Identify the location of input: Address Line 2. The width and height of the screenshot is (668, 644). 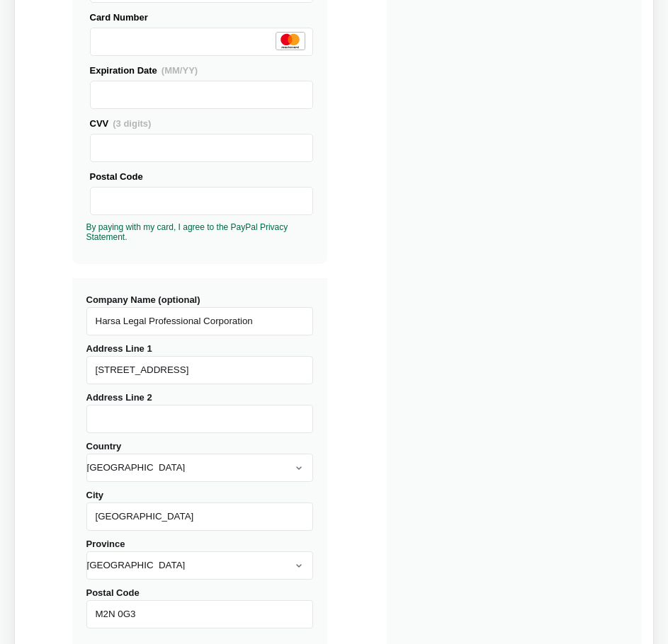
(200, 419).